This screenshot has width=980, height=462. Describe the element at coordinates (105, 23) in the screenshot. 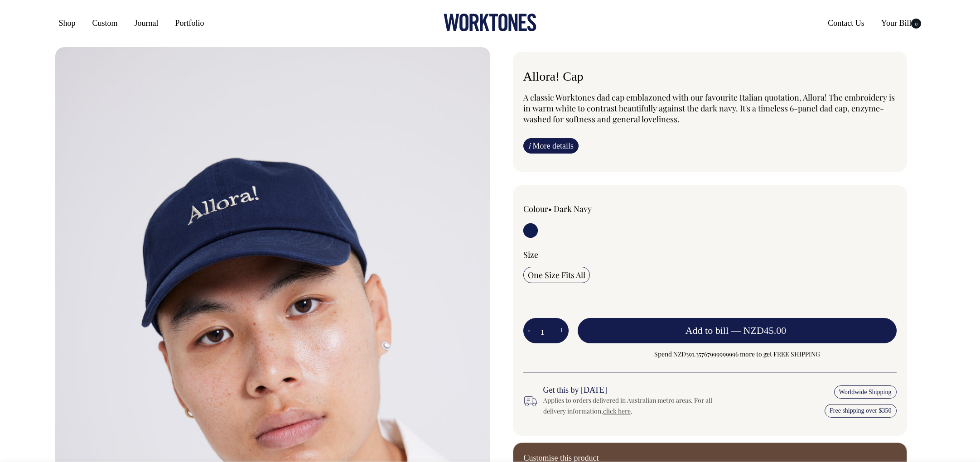

I see `a: Custom` at that location.